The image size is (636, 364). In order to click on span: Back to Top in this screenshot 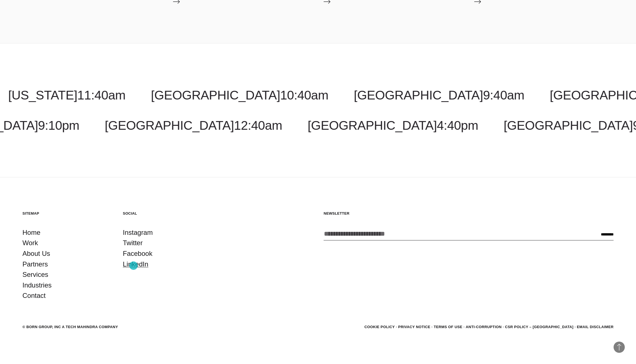, I will do `click(619, 347)`.